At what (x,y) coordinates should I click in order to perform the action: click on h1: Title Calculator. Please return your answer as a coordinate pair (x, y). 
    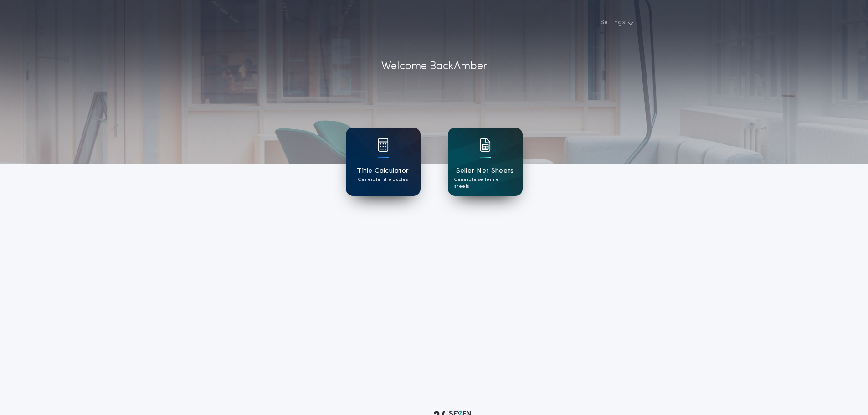
    Looking at the image, I should click on (383, 171).